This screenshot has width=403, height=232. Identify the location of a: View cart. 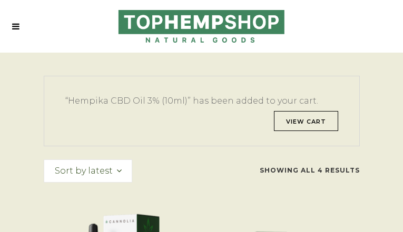
(306, 121).